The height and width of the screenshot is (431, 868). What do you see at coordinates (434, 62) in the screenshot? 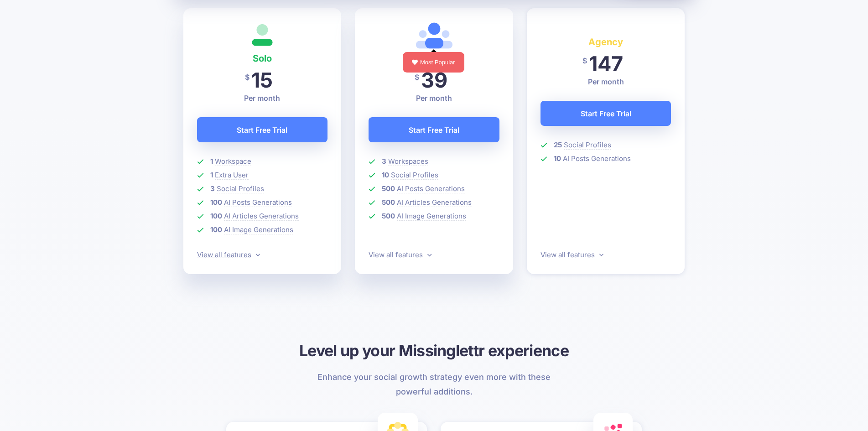
I see `div: Most Popular` at bounding box center [434, 62].